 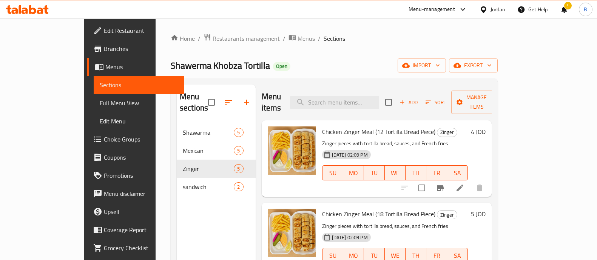 I want to click on button: Manage items, so click(x=477, y=102).